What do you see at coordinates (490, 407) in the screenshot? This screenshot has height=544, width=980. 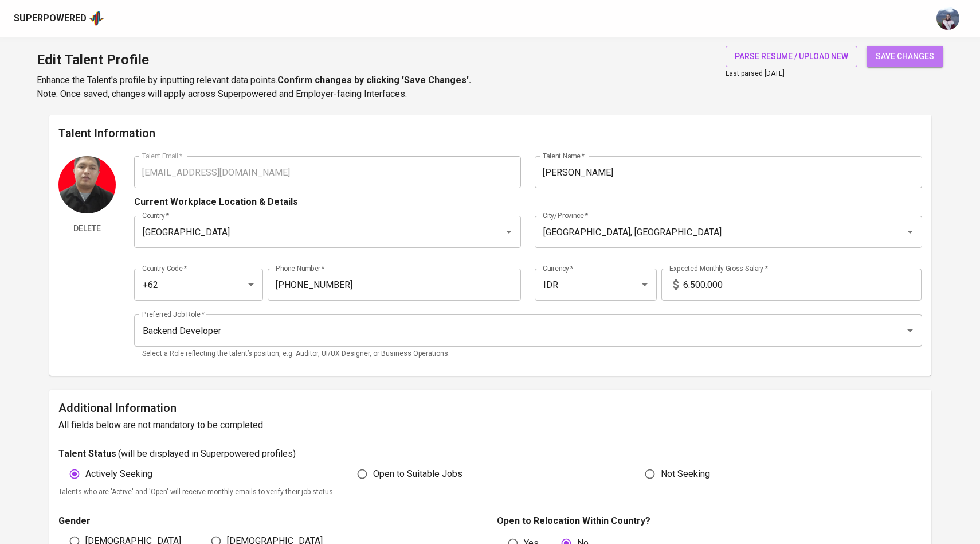 I see `h6: Additional Information` at bounding box center [490, 407].